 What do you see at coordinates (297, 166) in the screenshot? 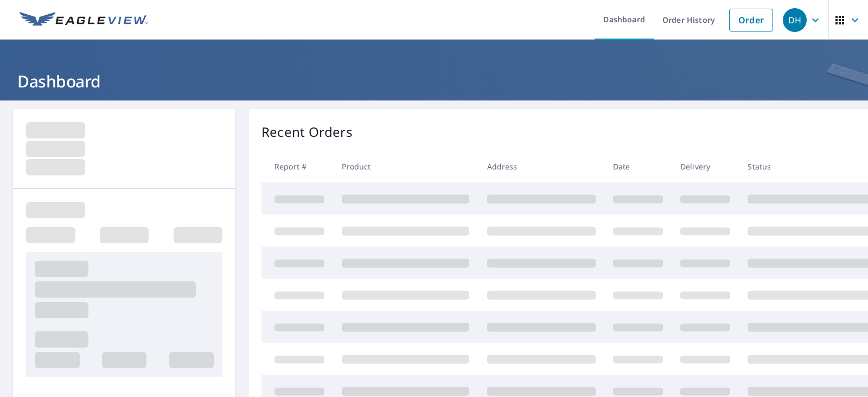
I see `th: Report #` at bounding box center [297, 166].